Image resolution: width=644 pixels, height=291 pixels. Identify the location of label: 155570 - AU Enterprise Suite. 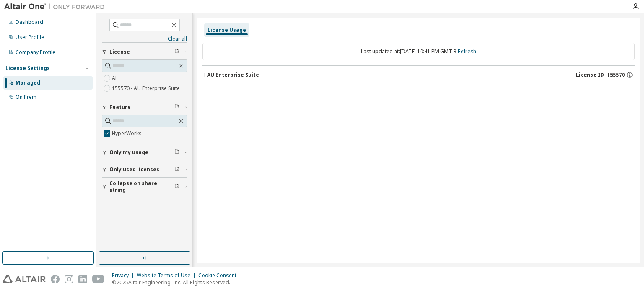
(147, 88).